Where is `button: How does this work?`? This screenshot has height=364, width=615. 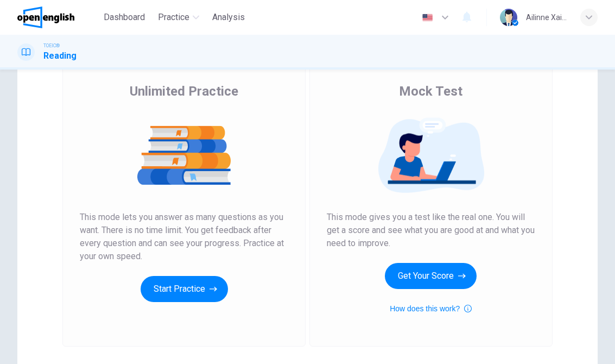 button: How does this work? is located at coordinates (431, 309).